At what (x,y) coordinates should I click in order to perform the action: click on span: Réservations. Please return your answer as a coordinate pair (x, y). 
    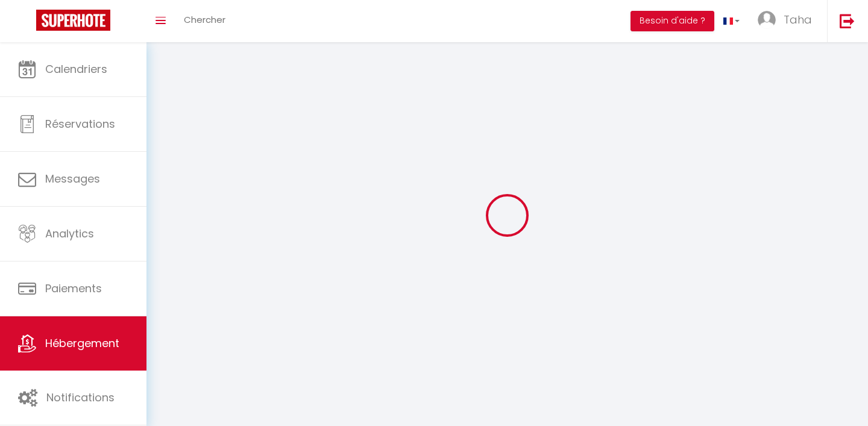
    Looking at the image, I should click on (80, 124).